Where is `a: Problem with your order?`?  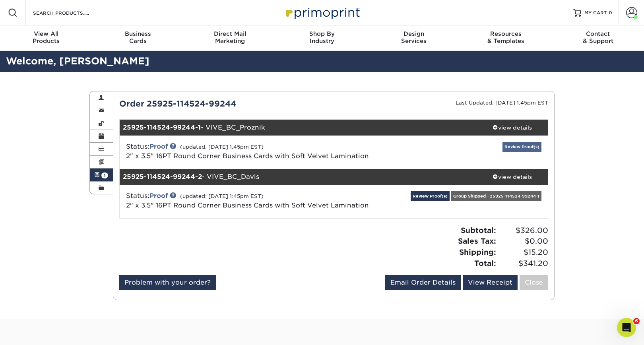
a: Problem with your order? is located at coordinates (168, 283).